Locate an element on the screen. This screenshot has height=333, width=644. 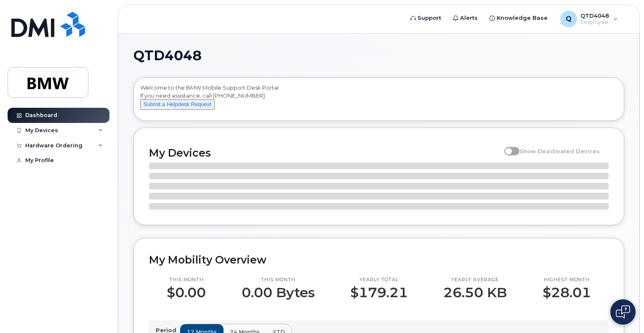
input: Show Deactivated Devices is located at coordinates (507, 146).